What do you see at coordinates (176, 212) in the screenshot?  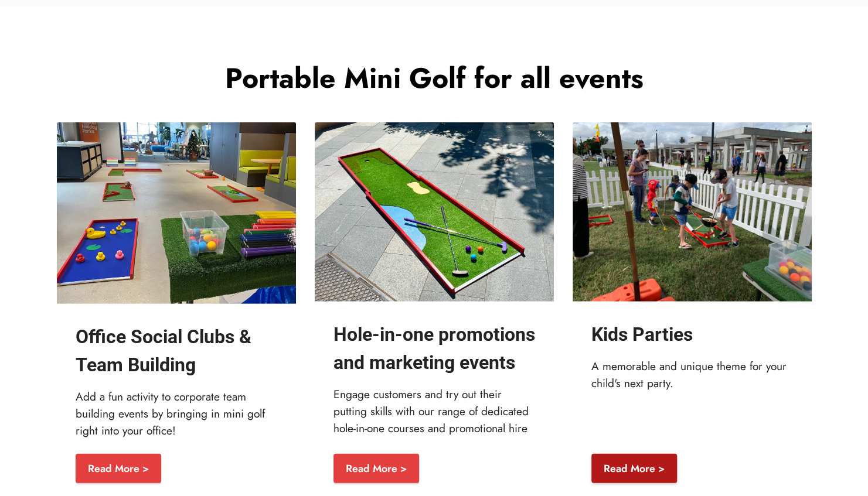 I see `img: Corporate` at bounding box center [176, 212].